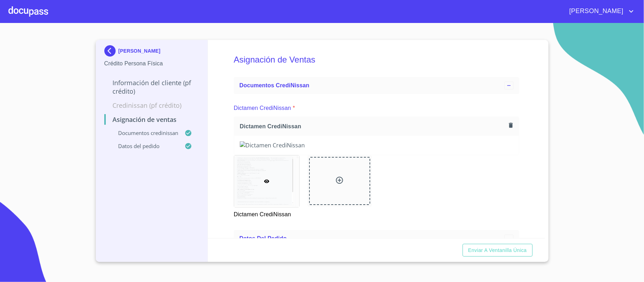  What do you see at coordinates (377, 238) in the screenshot?
I see `div: Datos del pedido` at bounding box center [377, 238].